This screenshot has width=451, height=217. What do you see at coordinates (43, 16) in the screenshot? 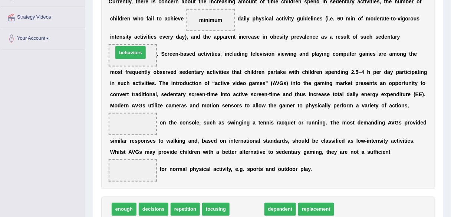
I see `a: Strategy Videos` at bounding box center [43, 16].